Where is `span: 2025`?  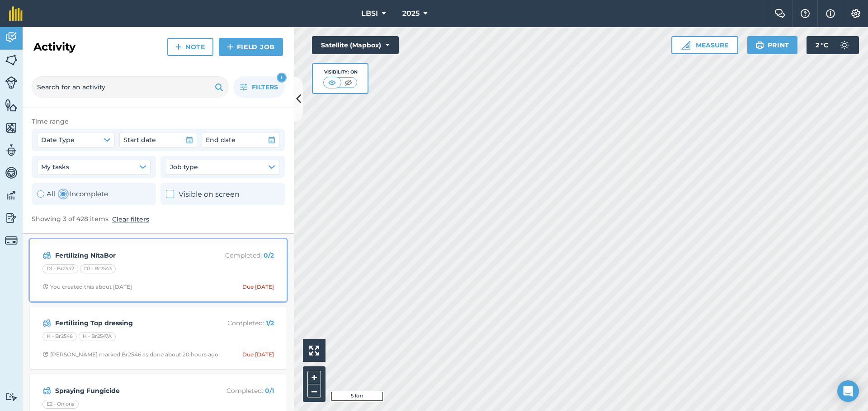
span: 2025 is located at coordinates (411, 13).